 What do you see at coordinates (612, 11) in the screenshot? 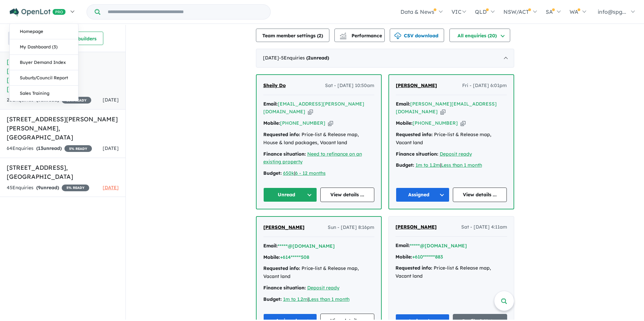
I see `span: info@spg...` at bounding box center [612, 11].